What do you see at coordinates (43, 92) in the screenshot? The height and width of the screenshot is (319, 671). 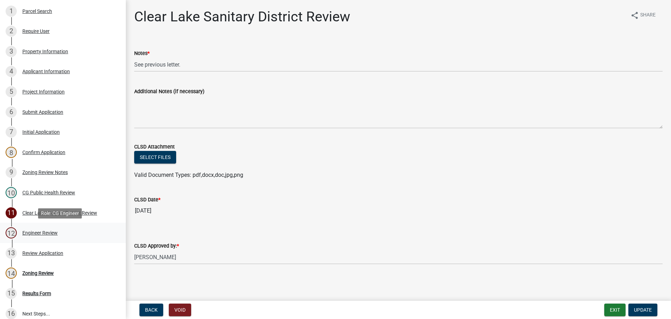 I see `div: Project Information` at bounding box center [43, 92].